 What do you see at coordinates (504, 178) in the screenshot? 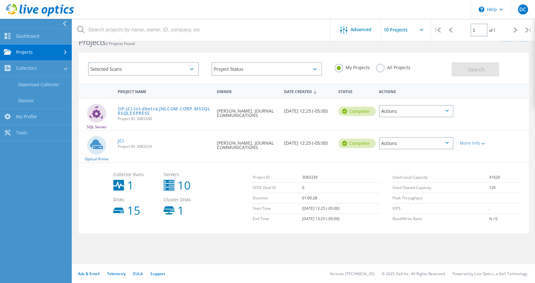
I see `td: 41620` at bounding box center [504, 178].